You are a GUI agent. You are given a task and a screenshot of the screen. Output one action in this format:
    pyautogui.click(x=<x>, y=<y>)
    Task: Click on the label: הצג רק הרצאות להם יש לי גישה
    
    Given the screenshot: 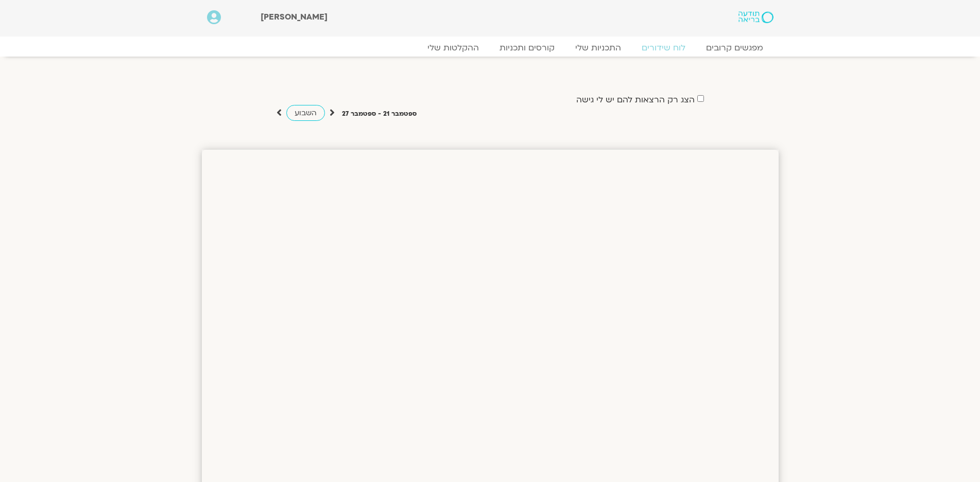 What is the action you would take?
    pyautogui.click(x=635, y=100)
    